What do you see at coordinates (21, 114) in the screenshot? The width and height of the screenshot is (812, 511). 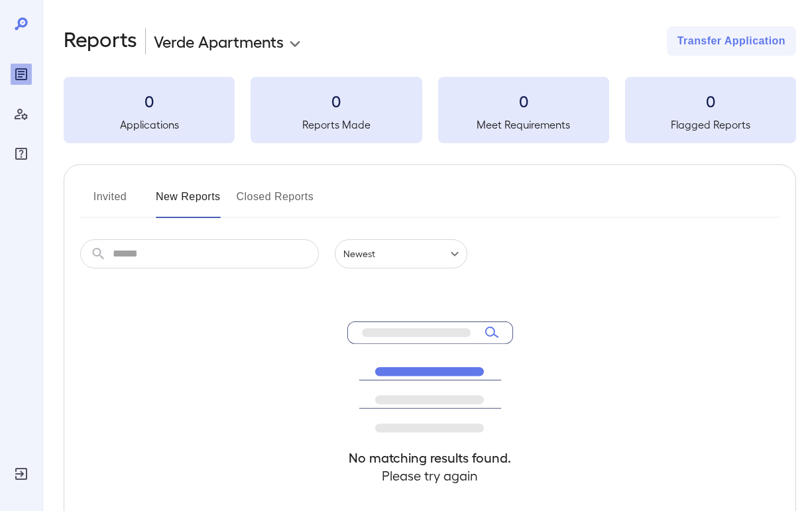 I see `div: Manage Users` at bounding box center [21, 114].